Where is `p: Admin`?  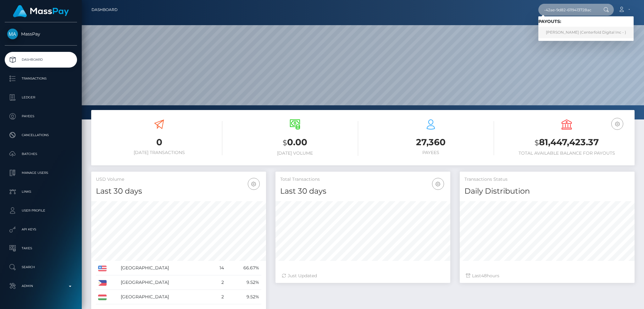
p: Admin is located at coordinates (41, 286).